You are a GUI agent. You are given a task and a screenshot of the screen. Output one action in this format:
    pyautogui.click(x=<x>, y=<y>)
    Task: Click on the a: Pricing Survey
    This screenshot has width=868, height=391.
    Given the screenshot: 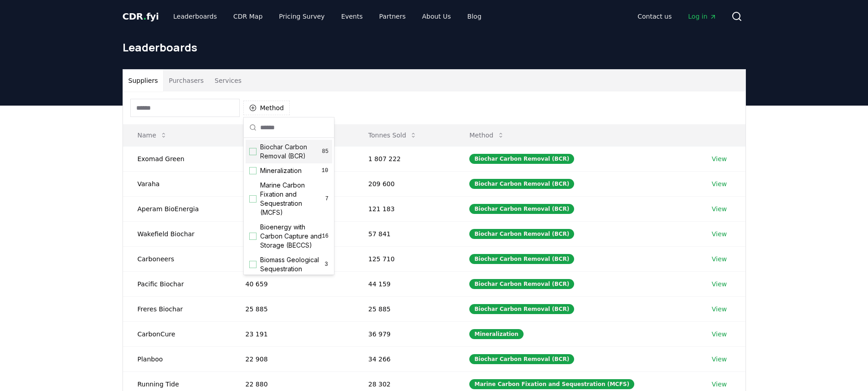 What is the action you would take?
    pyautogui.click(x=301, y=17)
    